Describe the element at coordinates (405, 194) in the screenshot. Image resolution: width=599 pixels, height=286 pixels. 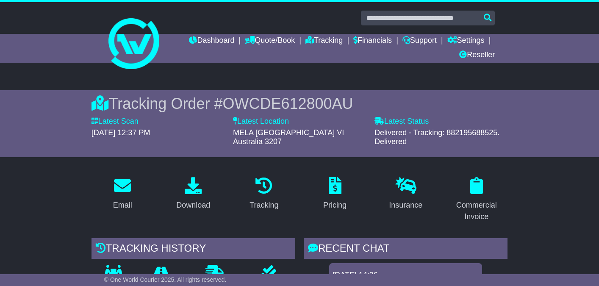
I see `a: Insurance` at that location.